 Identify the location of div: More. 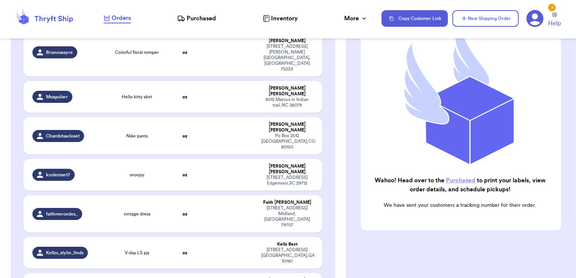
(356, 18).